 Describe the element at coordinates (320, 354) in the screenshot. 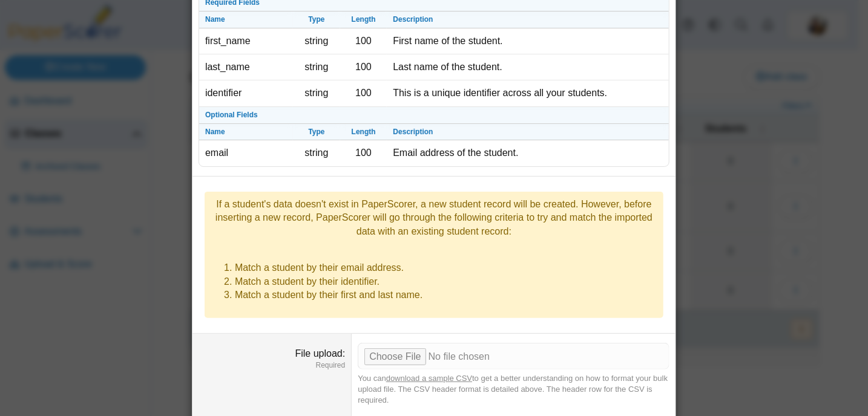

I see `label: File upload` at that location.